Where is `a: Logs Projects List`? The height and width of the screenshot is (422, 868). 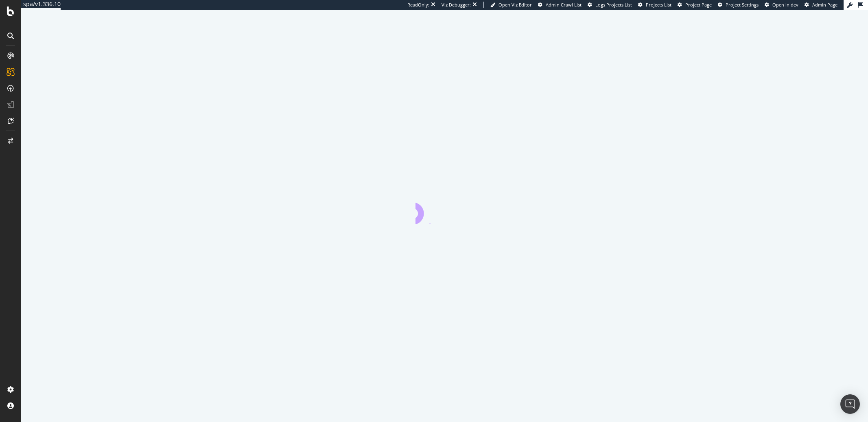 a: Logs Projects List is located at coordinates (610, 5).